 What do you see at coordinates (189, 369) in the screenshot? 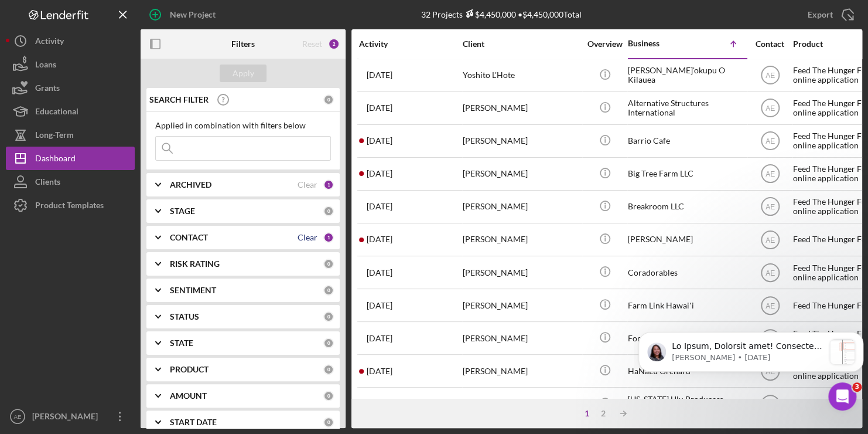
I see `b: PRODUCT` at bounding box center [189, 369].